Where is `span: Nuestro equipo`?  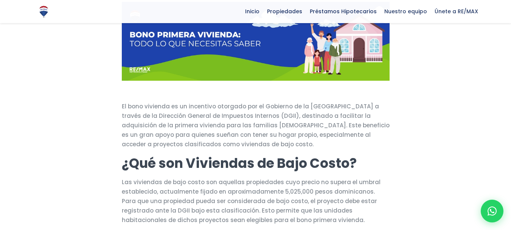
span: Nuestro equipo is located at coordinates (406, 11).